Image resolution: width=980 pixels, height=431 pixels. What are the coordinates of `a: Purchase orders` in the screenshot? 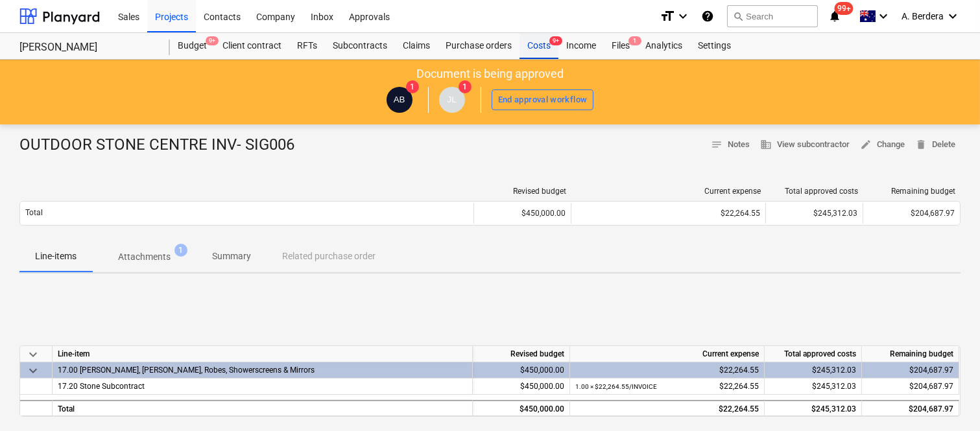 It's located at (479, 46).